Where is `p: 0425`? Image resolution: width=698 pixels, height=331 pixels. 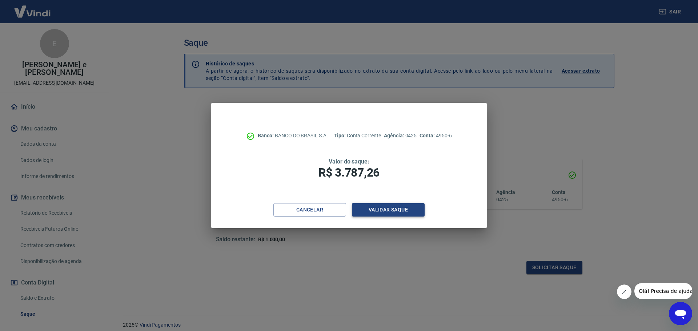 p: 0425 is located at coordinates (400, 136).